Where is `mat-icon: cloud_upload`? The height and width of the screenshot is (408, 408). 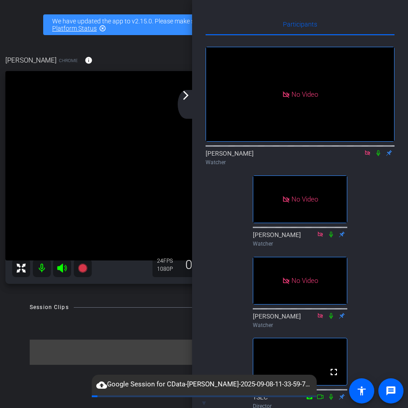
mat-icon: cloud_upload is located at coordinates (102, 385).